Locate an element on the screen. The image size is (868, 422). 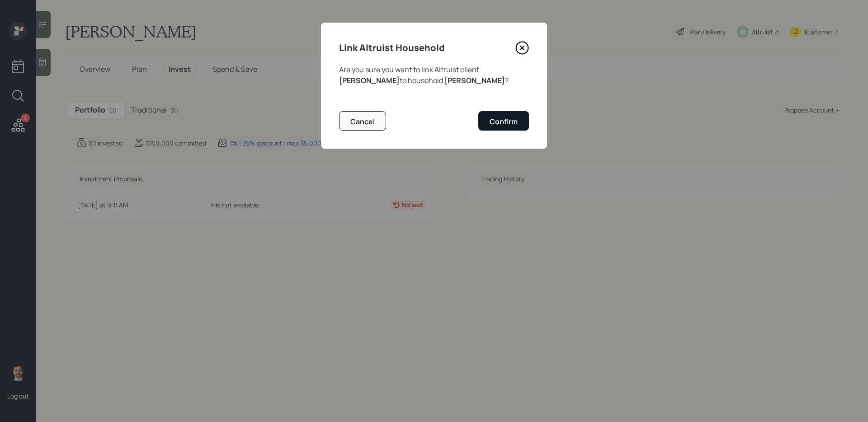
p: Are you sure you want to link Altruist client to household ? is located at coordinates (434, 75).